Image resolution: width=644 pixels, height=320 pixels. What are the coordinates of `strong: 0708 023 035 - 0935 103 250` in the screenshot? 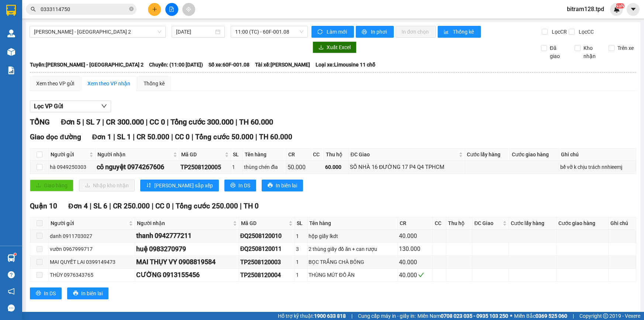 It's located at (474, 316).